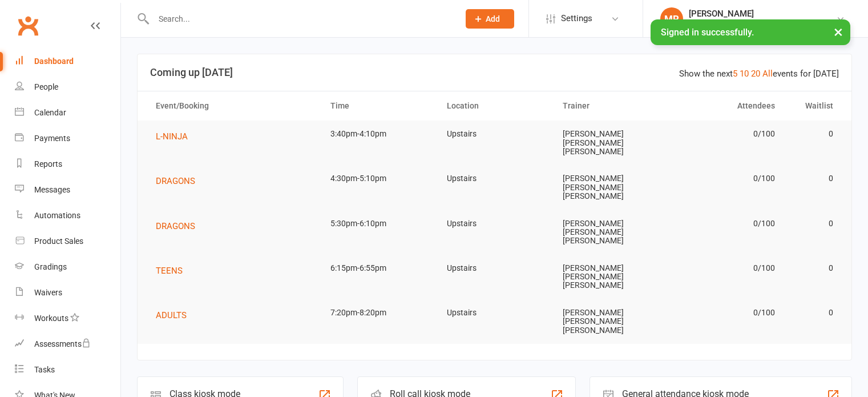 The width and height of the screenshot is (868, 397). What do you see at coordinates (67, 292) in the screenshot?
I see `a: Waivers` at bounding box center [67, 292].